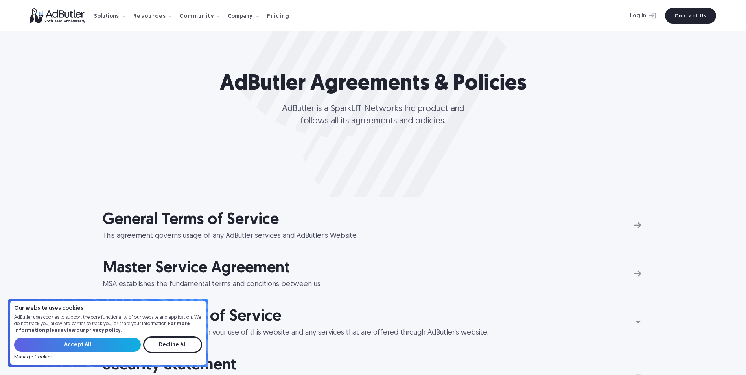 The height and width of the screenshot is (375, 746). Describe the element at coordinates (373, 273) in the screenshot. I see `a: Master Service Agreement MSA establishes the fundamental terms and conditions between us.` at that location.